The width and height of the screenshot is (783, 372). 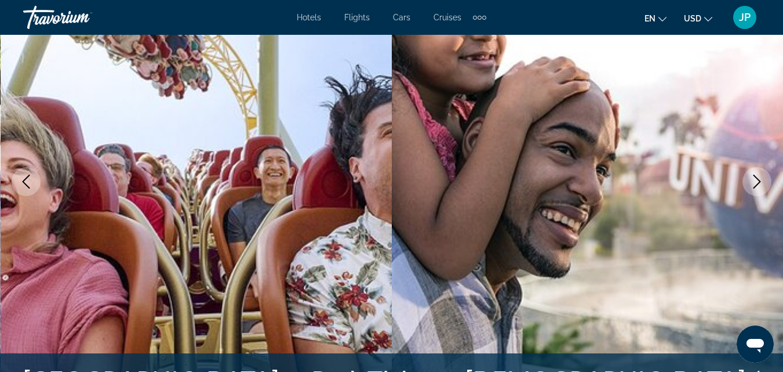 What do you see at coordinates (745, 17) in the screenshot?
I see `button: User Menu` at bounding box center [745, 17].